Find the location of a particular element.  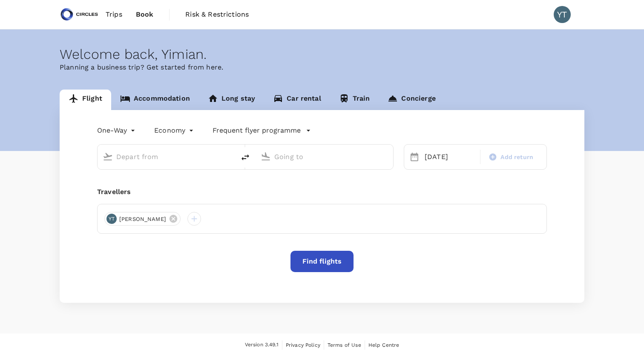

a: Car rental is located at coordinates (297, 100).